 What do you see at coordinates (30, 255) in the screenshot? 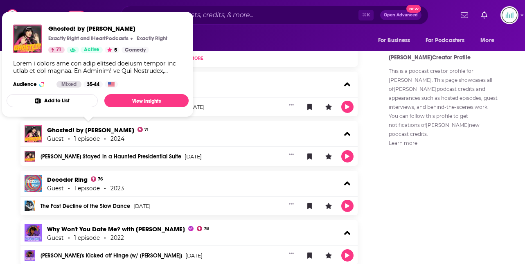
I see `img: Nicole's Kicked off Hinge (w/ Julie Klausner)` at bounding box center [30, 255].